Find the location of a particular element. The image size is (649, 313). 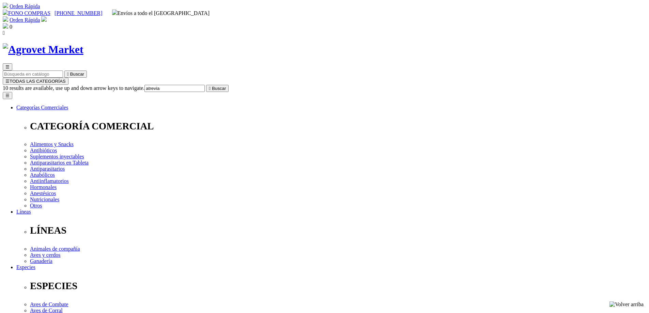

span: Nutricionales is located at coordinates (45, 199).